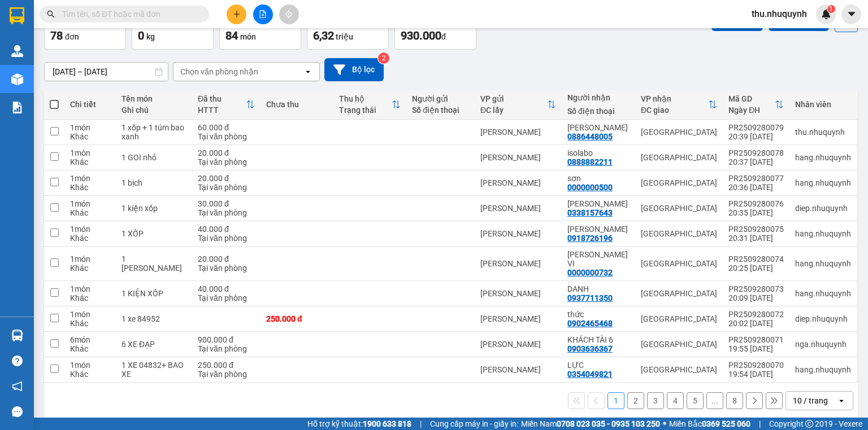 This screenshot has width=868, height=430. Describe the element at coordinates (726, 424) in the screenshot. I see `strong: 0369 525 060` at that location.